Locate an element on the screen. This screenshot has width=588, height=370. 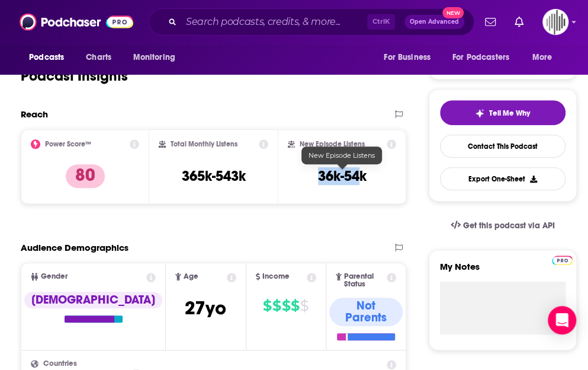
a: Charts is located at coordinates (98, 57).